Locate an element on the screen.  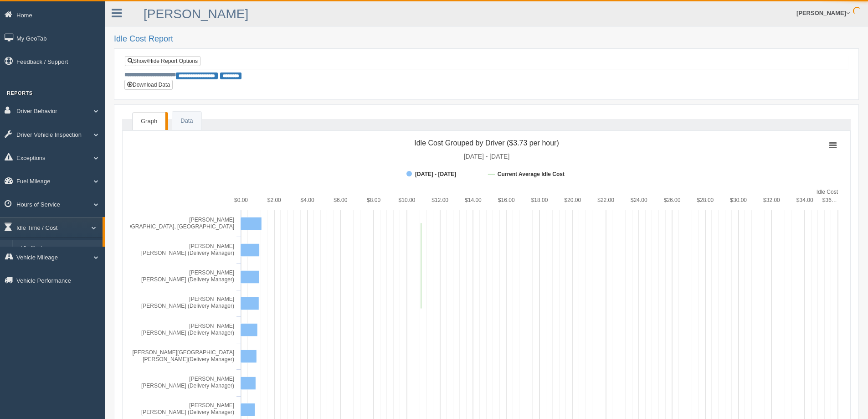
a: Graph is located at coordinates (149, 121).